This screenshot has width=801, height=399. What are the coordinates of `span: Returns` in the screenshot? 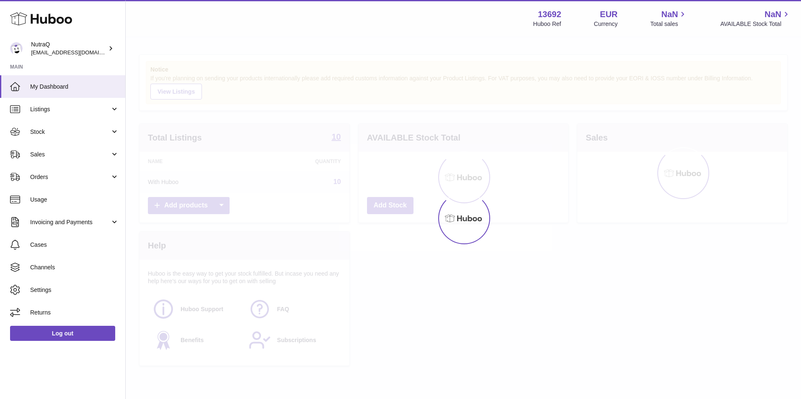 It's located at (75, 313).